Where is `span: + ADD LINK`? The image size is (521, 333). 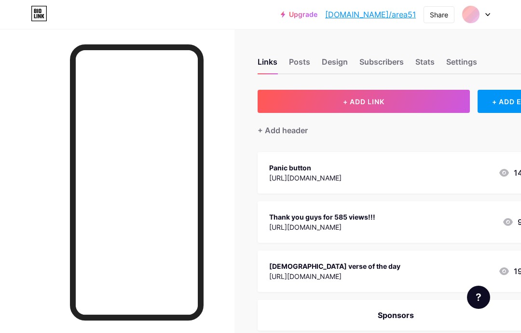
span: + ADD LINK is located at coordinates (364, 101).